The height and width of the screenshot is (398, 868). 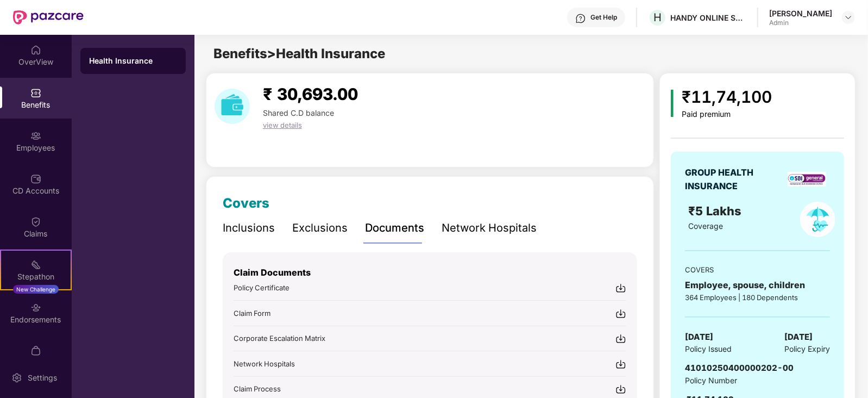 I want to click on img: svg+xml;base64,PHN2ZyBpZD0iSGVscC0zMngzMiIgeG1sbnM9Imh0dHA6Ly93d3cudzMub3JnLzIwMDAvc3ZnIiB3aWR0aD..., so click(x=581, y=18).